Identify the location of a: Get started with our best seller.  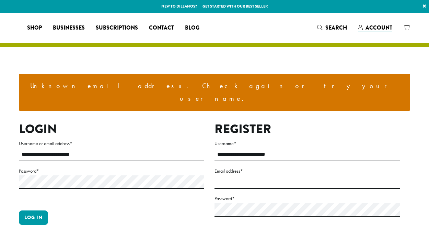
(235, 6).